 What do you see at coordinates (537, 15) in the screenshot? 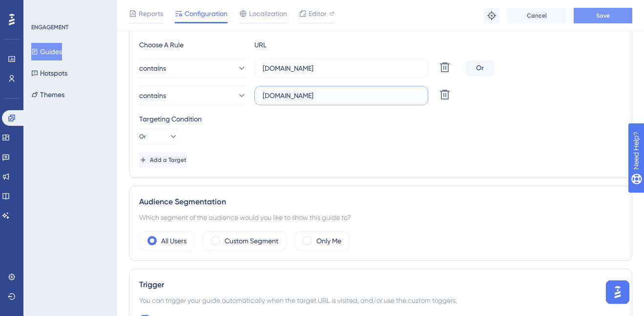
I see `button: Cancel` at bounding box center [537, 15].